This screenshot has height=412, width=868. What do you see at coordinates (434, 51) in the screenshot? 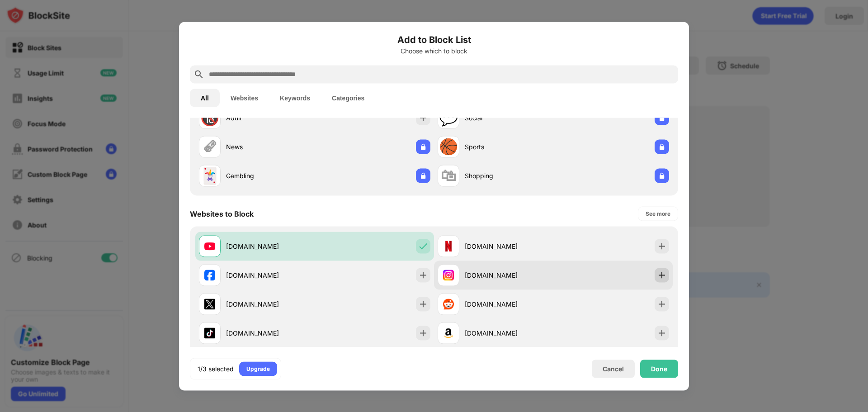
I see `div: Choose which to block` at bounding box center [434, 51].